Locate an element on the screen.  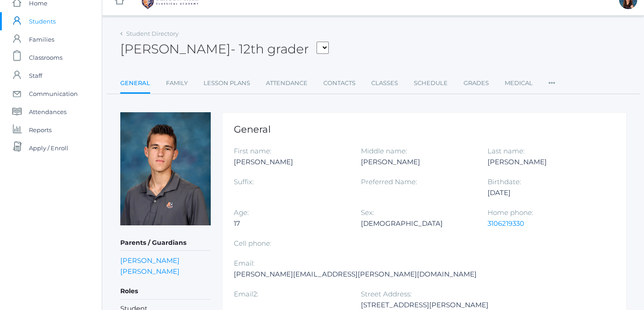
label: First name: is located at coordinates (252, 150).